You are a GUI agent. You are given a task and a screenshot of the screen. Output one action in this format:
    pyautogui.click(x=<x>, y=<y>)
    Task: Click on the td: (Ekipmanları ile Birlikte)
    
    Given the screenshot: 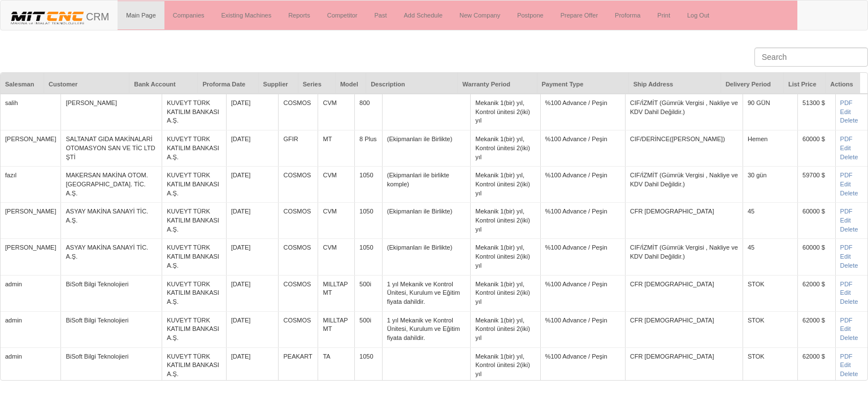 What is the action you would take?
    pyautogui.click(x=426, y=257)
    